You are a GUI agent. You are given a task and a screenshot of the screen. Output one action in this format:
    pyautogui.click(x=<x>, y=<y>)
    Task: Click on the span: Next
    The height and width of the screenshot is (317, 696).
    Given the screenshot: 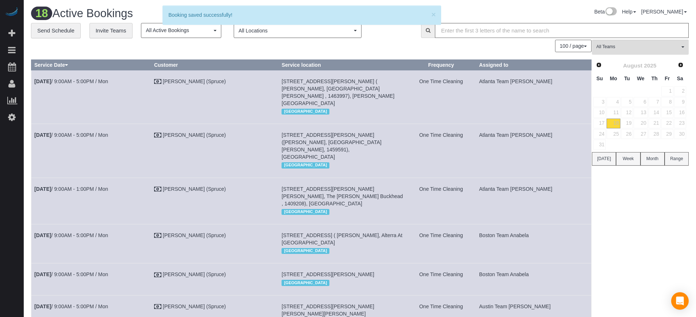 What is the action you would take?
    pyautogui.click(x=681, y=65)
    